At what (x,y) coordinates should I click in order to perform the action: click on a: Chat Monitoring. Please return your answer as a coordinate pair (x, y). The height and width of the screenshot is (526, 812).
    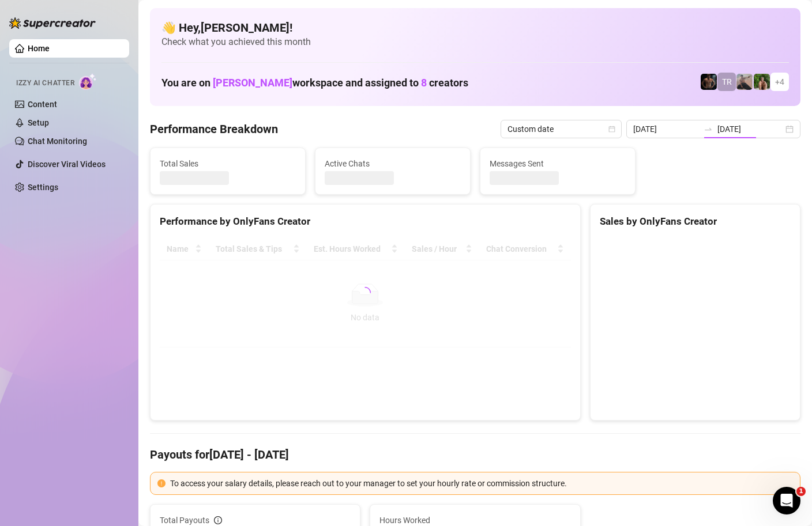
    Looking at the image, I should click on (57, 141).